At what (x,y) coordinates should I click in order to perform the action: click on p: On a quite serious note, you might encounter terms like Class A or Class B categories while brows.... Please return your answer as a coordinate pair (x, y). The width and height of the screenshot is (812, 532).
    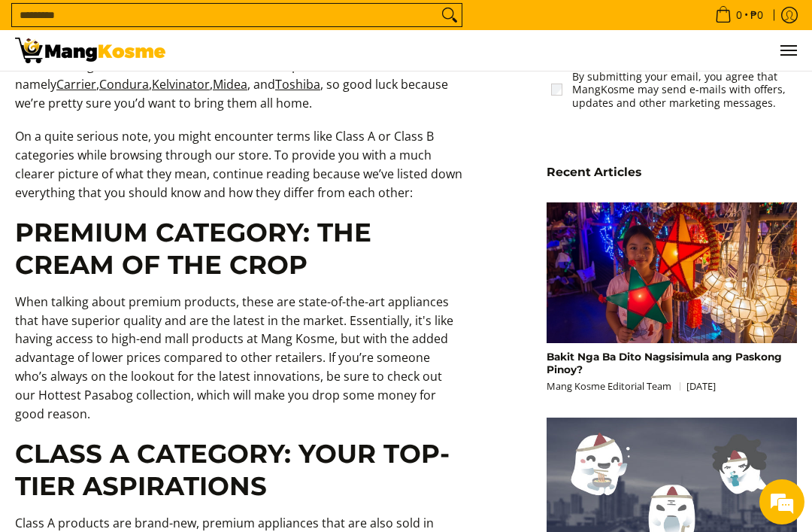
    Looking at the image, I should click on (240, 172).